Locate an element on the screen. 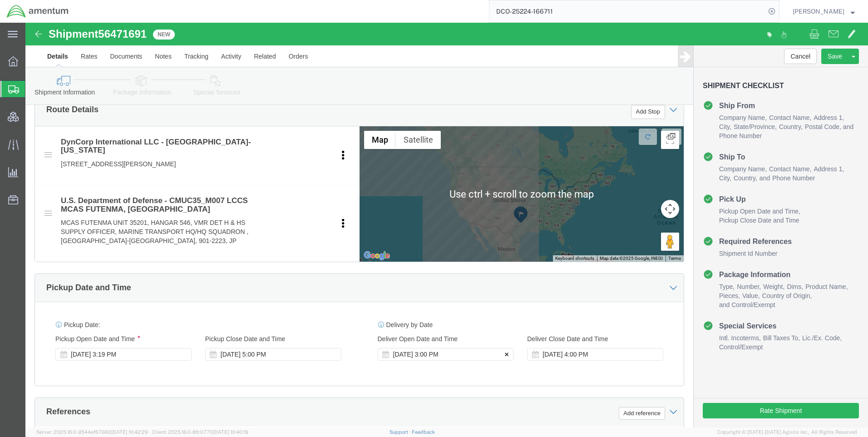 The image size is (868, 437). span: Ray Cheatteam is located at coordinates (819, 12).